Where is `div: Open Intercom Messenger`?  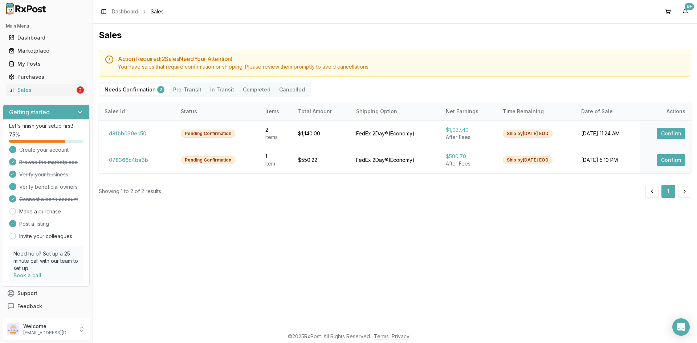
div: Open Intercom Messenger is located at coordinates (681, 327).